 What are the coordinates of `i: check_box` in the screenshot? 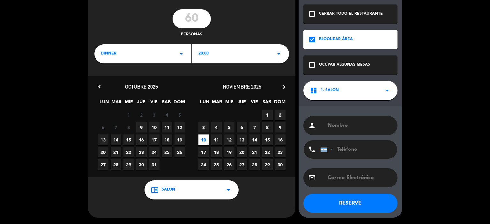 It's located at (312, 40).